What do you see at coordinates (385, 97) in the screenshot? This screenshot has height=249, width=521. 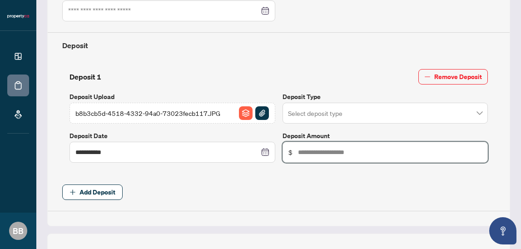 I see `label: Deposit Type` at bounding box center [385, 97].